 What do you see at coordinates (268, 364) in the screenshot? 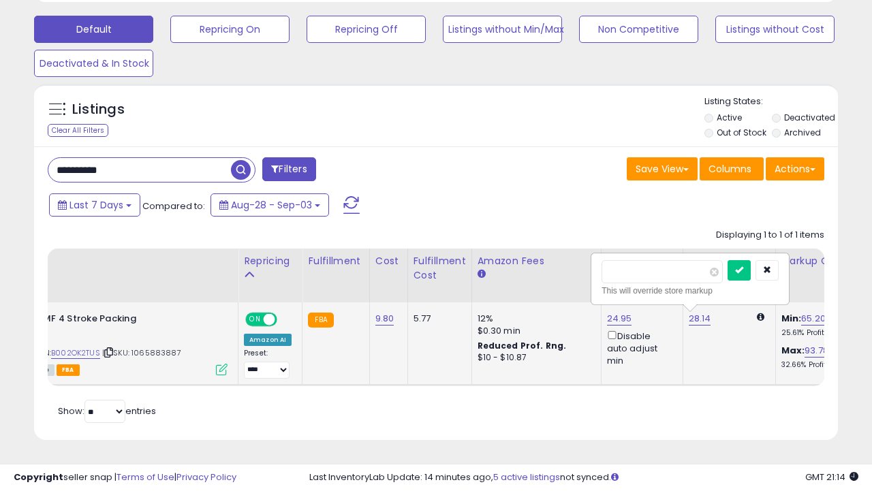
I see `div: Preset:` at bounding box center [268, 364].